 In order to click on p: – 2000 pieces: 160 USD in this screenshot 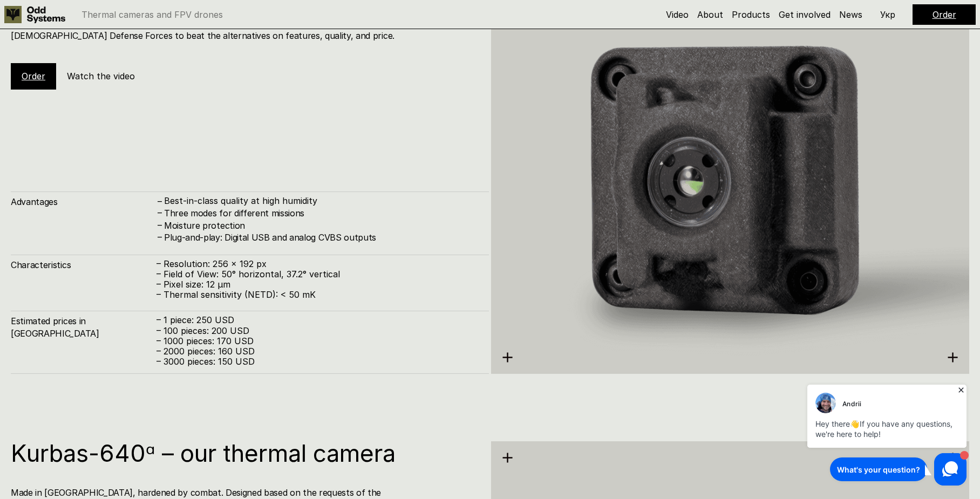, I will do `click(317, 351)`.